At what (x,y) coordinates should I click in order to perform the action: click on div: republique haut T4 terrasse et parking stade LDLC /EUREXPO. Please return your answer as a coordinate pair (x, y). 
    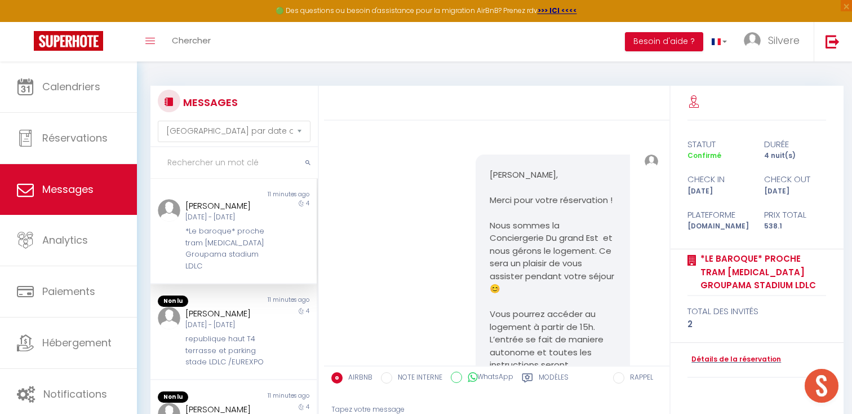
    Looking at the image, I should click on (227, 350).